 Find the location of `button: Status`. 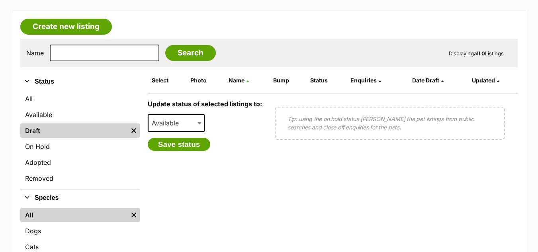

button: Status is located at coordinates (80, 82).